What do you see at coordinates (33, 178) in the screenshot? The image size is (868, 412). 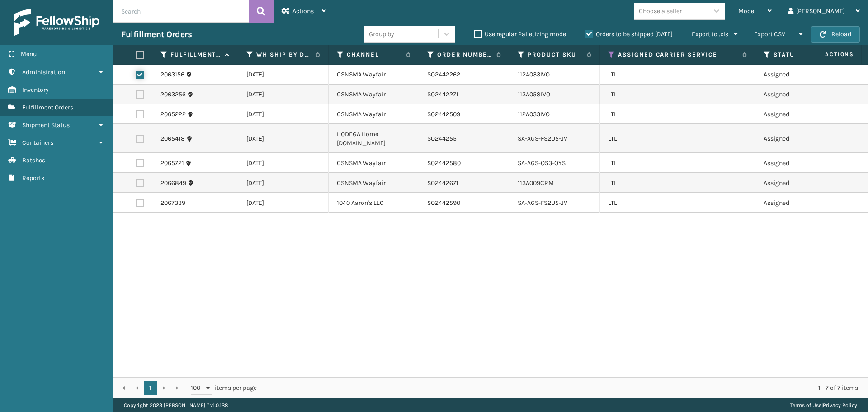 I see `span: Reports` at bounding box center [33, 178].